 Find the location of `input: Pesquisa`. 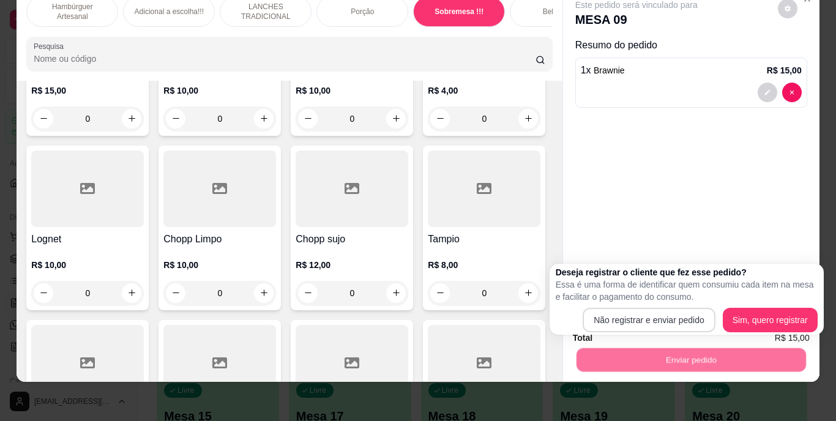

input: Pesquisa is located at coordinates (284, 59).